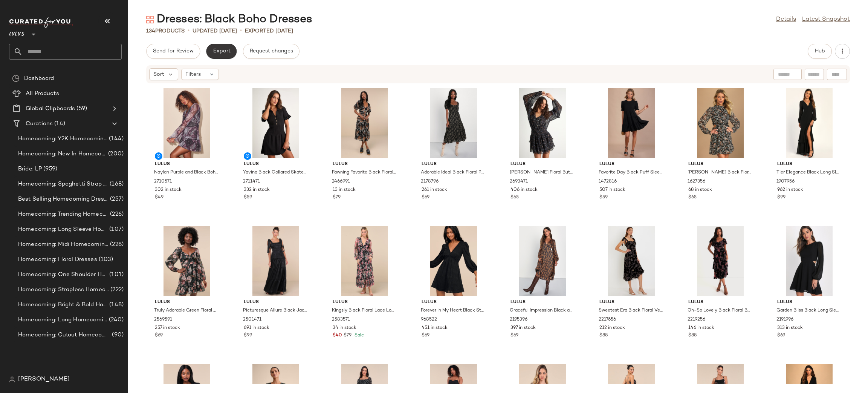 The height and width of the screenshot is (393, 868). What do you see at coordinates (39, 78) in the screenshot?
I see `span: Dashboard` at bounding box center [39, 78].